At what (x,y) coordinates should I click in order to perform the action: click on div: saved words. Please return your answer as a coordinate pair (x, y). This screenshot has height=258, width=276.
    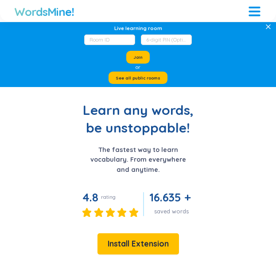
    Looking at the image, I should click on (171, 212).